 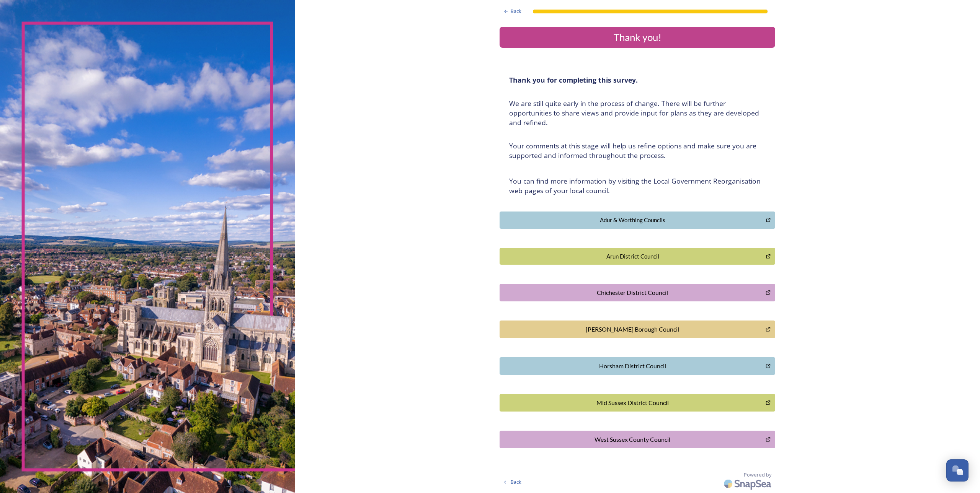 What do you see at coordinates (637, 151) in the screenshot?
I see `h4: Your comments at this stage will help us refine options and make sure you are supported and infor...` at bounding box center [637, 151].